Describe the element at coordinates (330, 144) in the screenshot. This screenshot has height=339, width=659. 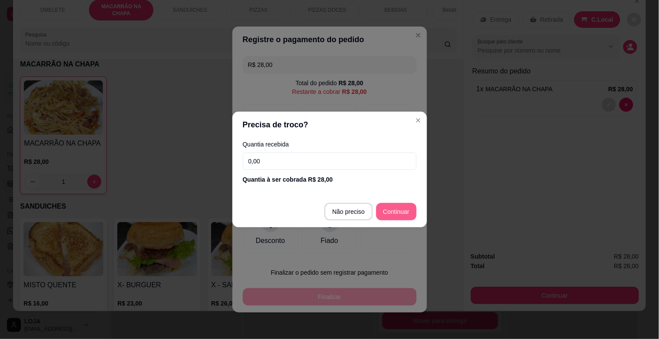
I see `label: Quantia recebida` at that location.